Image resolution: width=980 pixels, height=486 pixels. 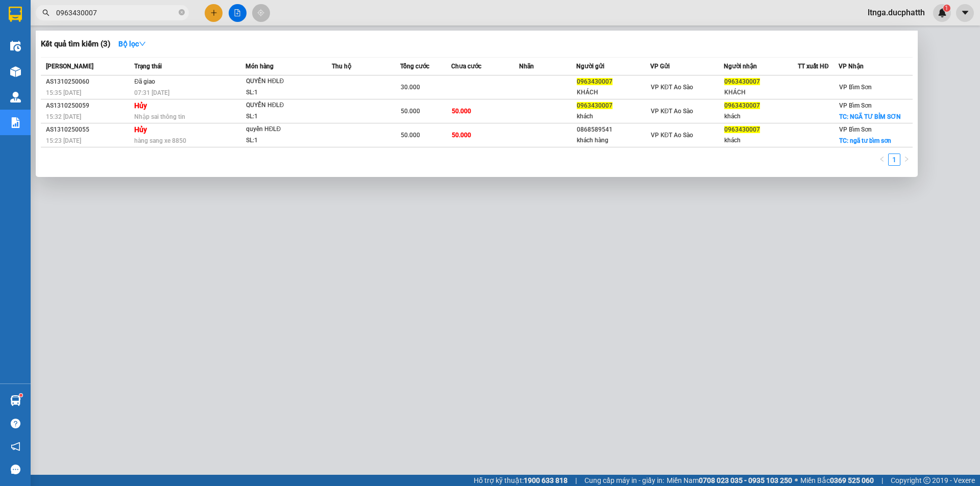 What do you see at coordinates (132, 44) in the screenshot?
I see `strong: Bộ lọc` at bounding box center [132, 44].